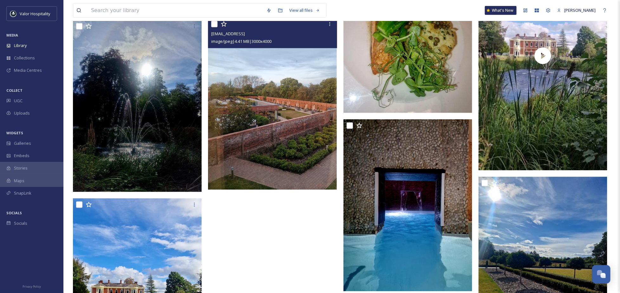  Describe the element at coordinates (304, 10) in the screenshot. I see `a: View all files` at that location.